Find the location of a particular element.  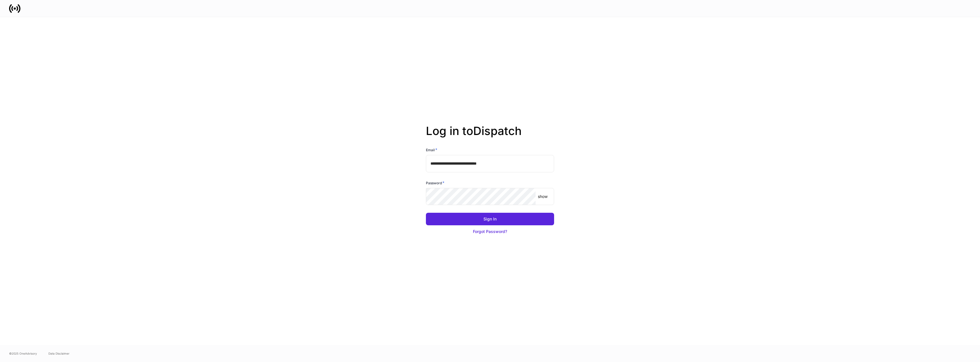

span: © 2025 OneAdvisory is located at coordinates (23, 353).